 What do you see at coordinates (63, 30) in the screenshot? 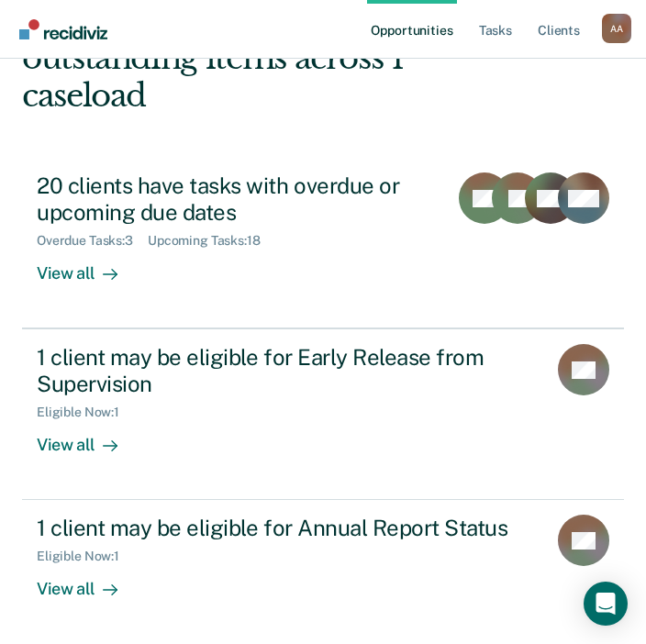
I see `img: Recidiviz` at bounding box center [63, 30].